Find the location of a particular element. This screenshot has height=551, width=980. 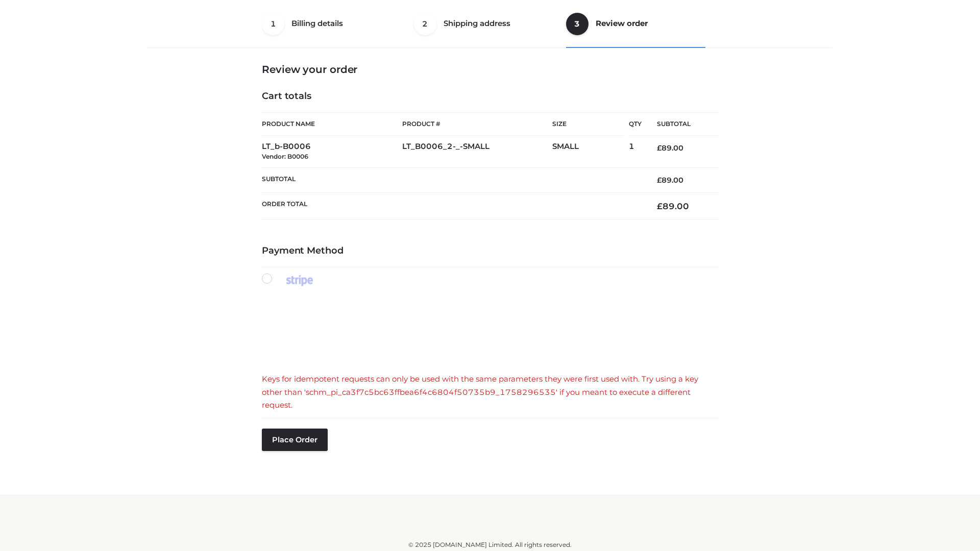

td: LT_b-B0006 is located at coordinates (332, 152).